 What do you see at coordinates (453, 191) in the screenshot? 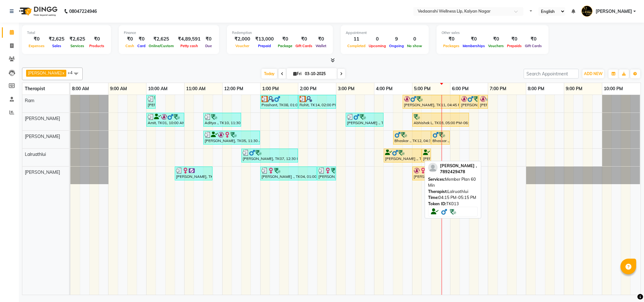
I see `div: Lalruathlui` at bounding box center [453, 191].